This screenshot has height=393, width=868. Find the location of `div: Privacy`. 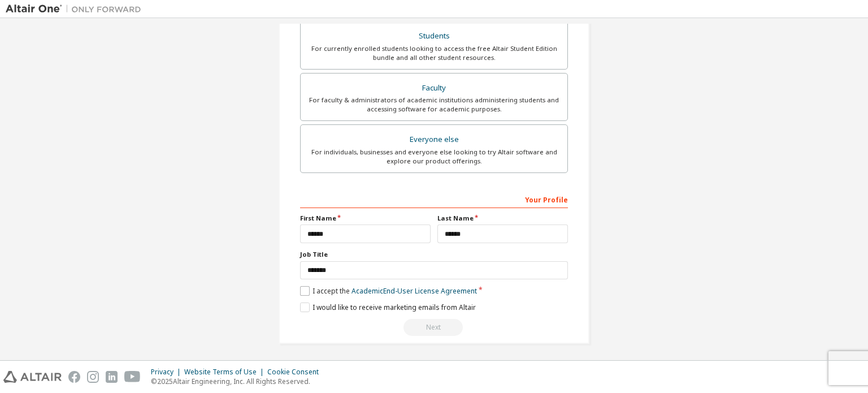

div: Privacy is located at coordinates (167, 372).